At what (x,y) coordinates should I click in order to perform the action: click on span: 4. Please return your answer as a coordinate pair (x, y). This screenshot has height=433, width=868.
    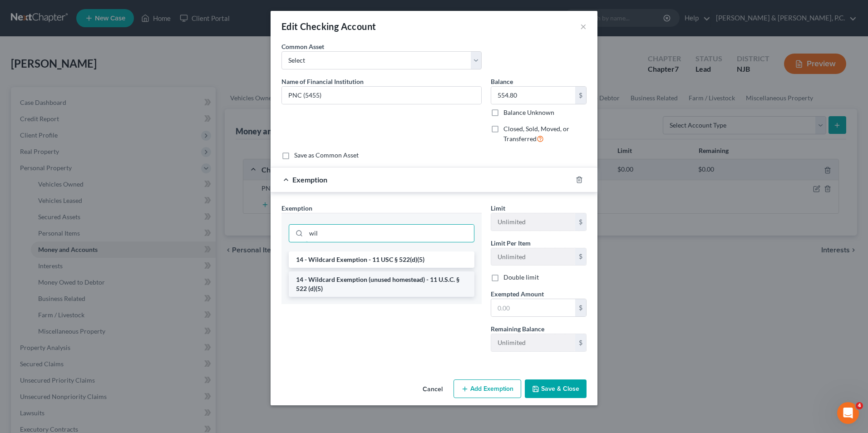
    Looking at the image, I should click on (859, 406).